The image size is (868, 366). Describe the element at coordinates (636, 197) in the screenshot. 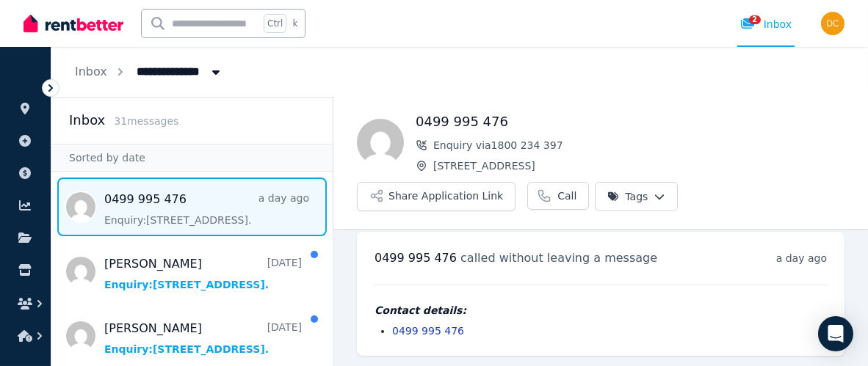

I see `button: Tags` at that location.